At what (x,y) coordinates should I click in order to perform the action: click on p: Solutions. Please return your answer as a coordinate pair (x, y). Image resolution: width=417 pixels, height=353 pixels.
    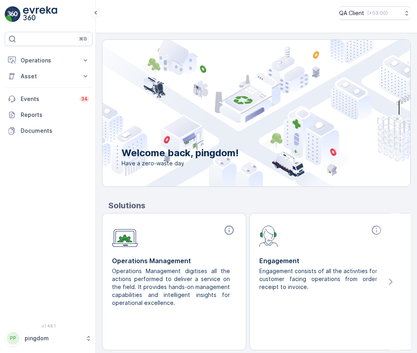
    Looking at the image, I should click on (259, 205).